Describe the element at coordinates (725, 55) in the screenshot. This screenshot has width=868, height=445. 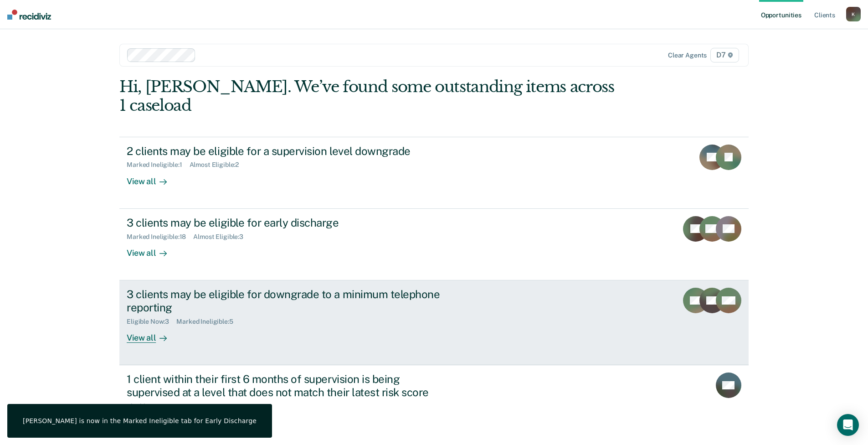
I see `span: D7` at that location.